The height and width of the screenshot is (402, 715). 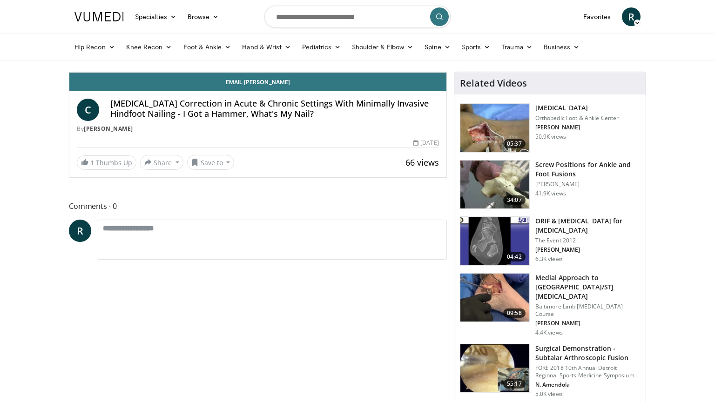 What do you see at coordinates (149, 47) in the screenshot?
I see `a: Knee Recon` at bounding box center [149, 47].